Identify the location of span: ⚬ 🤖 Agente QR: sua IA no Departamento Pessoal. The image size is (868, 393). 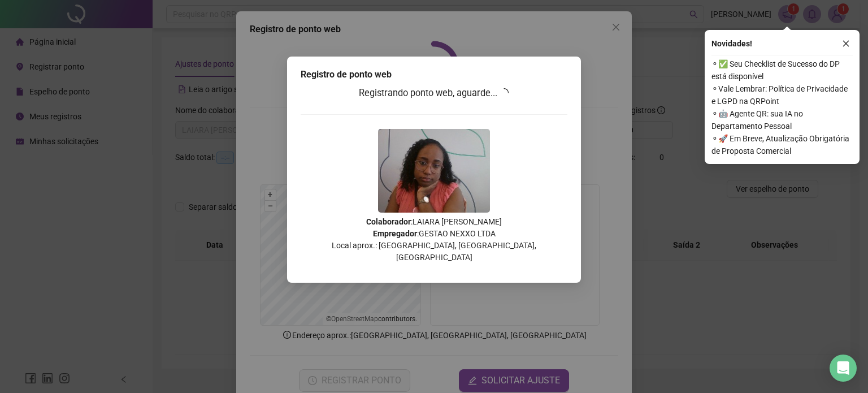
(782, 120).